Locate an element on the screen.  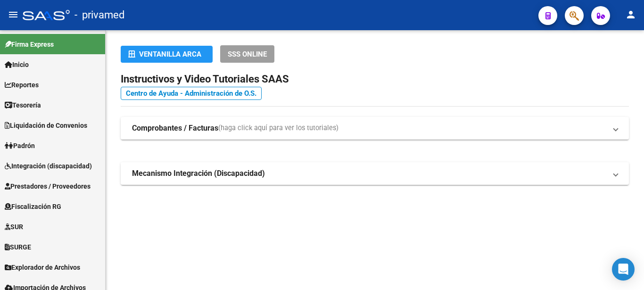
strong: Comprobantes / Facturas is located at coordinates (175, 128).